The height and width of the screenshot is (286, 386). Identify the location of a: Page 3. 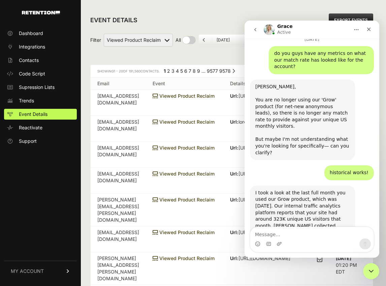
(173, 71).